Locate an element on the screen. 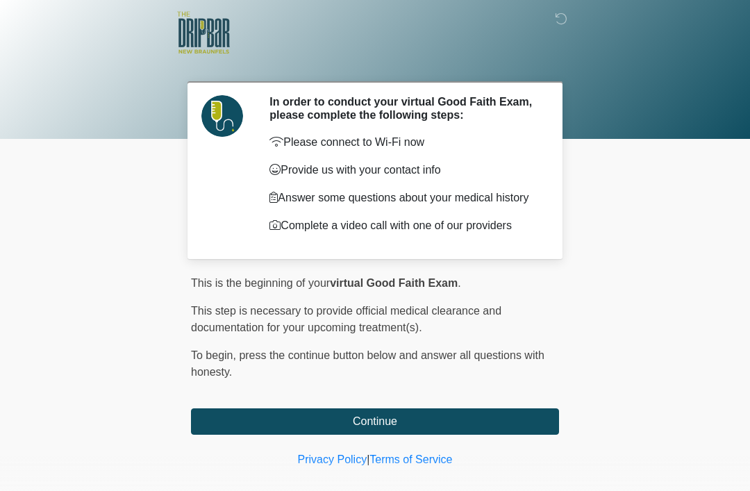 The image size is (750, 491). p: Complete a video call with one of our providers is located at coordinates (404, 226).